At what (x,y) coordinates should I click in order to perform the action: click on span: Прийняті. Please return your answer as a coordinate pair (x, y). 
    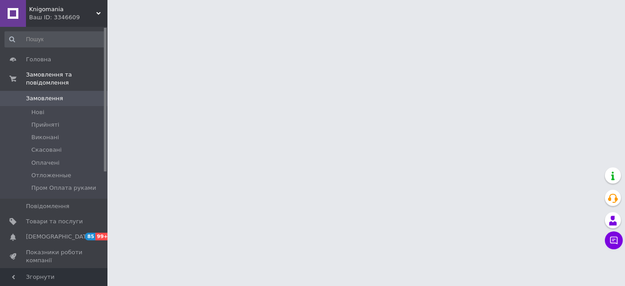
    Looking at the image, I should click on (45, 125).